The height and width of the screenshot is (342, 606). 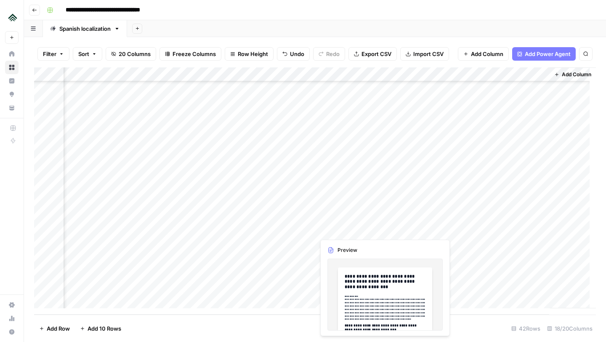 What do you see at coordinates (253, 54) in the screenshot?
I see `span: Row Height` at bounding box center [253, 54].